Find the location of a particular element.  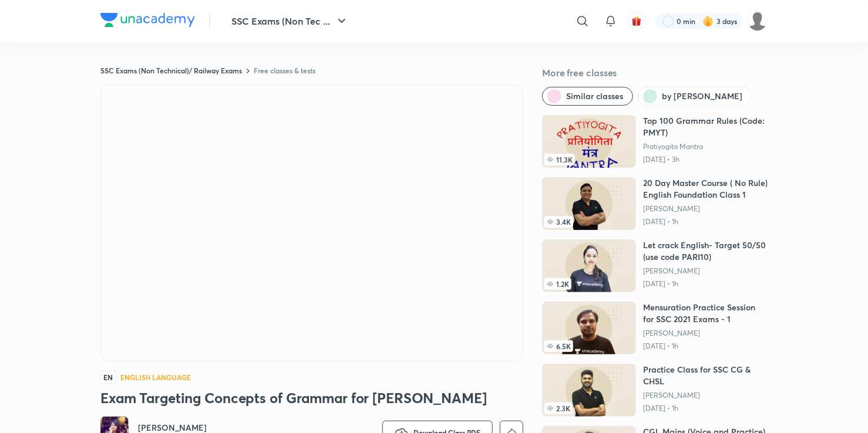

img: Shane Watson is located at coordinates (758, 22).